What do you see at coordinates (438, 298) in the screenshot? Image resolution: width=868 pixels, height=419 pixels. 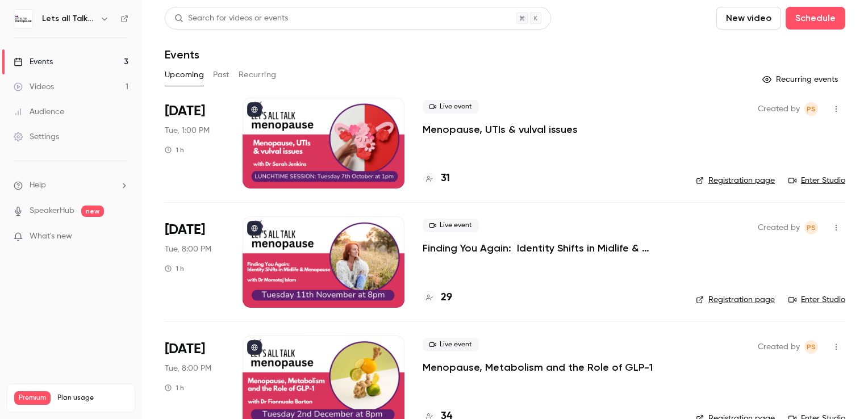 I see `a: 29` at bounding box center [438, 298].